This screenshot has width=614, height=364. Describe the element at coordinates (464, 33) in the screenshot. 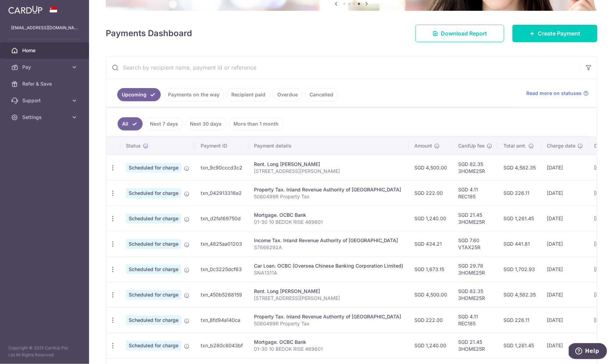

I see `span: Download Report` at that location.